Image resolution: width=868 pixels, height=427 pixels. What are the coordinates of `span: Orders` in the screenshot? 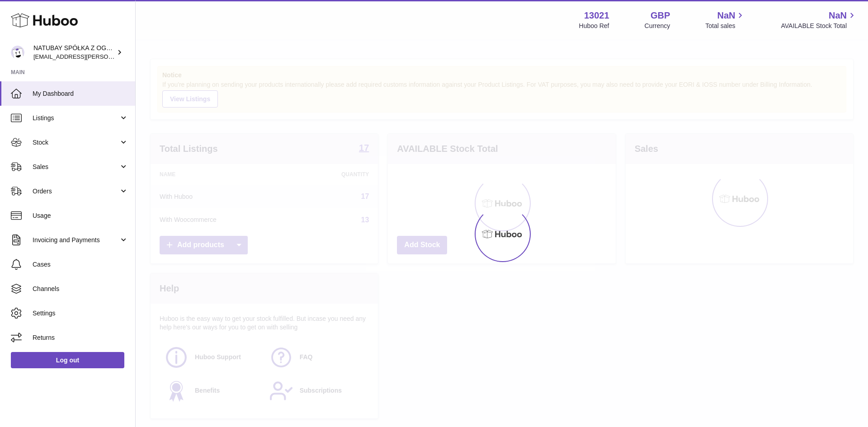 It's located at (75, 191).